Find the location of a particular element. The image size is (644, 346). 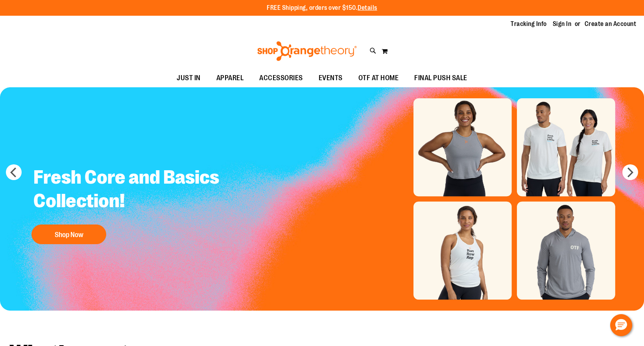

a: JUST IN is located at coordinates (188, 78).